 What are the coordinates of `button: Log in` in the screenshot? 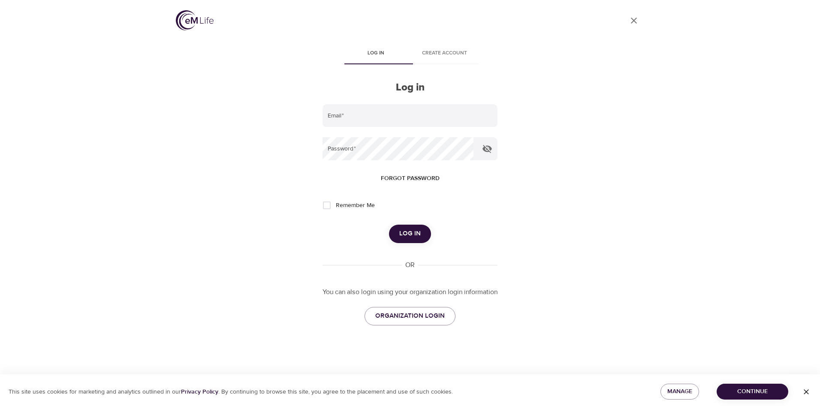 It's located at (410, 234).